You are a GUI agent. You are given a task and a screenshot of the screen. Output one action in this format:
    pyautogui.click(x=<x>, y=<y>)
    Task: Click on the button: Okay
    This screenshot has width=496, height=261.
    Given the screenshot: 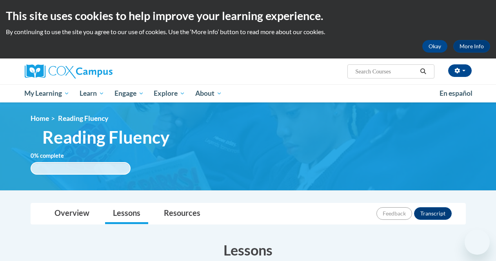 What is the action you would take?
    pyautogui.click(x=435, y=46)
    